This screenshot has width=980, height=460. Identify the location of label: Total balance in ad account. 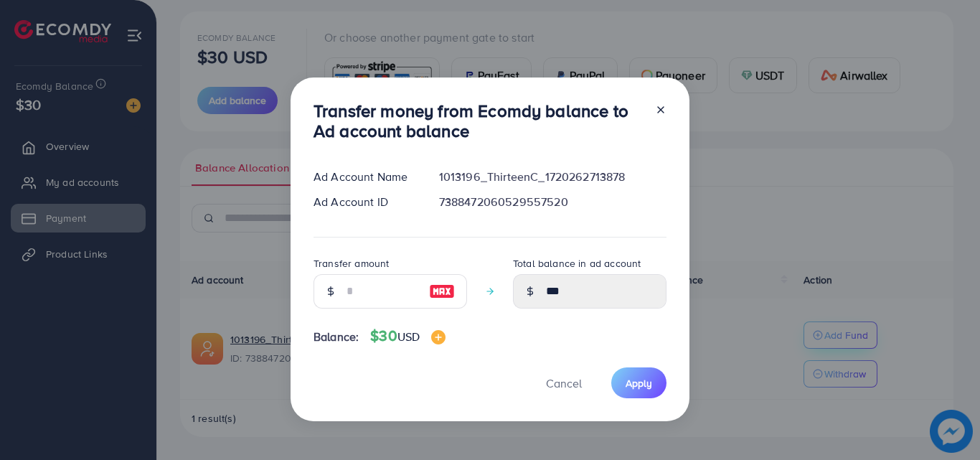
(577, 264).